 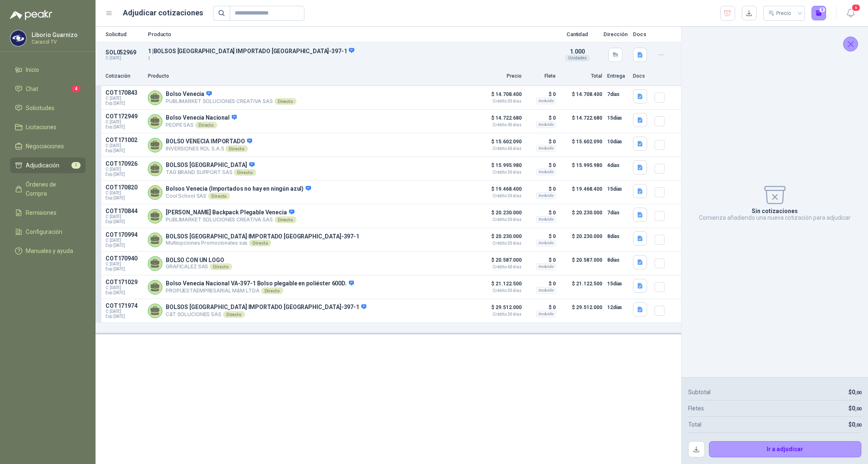 I want to click on span: Manuales y ayuda, so click(x=49, y=251).